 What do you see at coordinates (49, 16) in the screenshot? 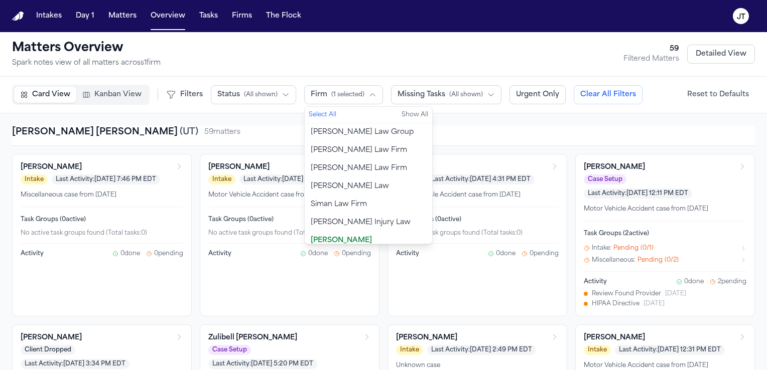
I see `a: Intakes` at bounding box center [49, 16].